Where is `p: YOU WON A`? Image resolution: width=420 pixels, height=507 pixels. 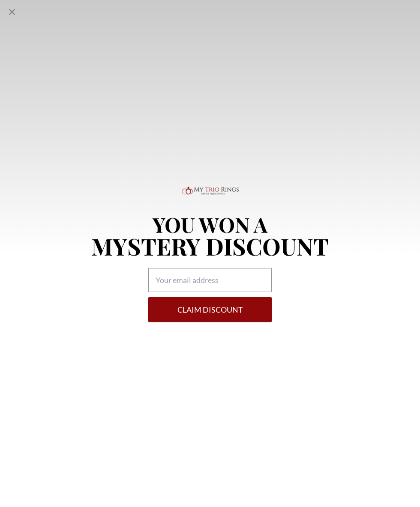 p: YOU WON A is located at coordinates (210, 224).